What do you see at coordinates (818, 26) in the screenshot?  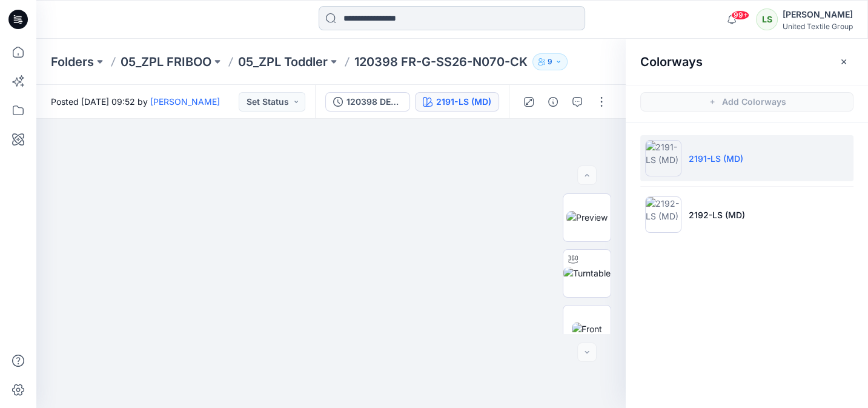 I see `div: United Textile Group` at bounding box center [818, 26].